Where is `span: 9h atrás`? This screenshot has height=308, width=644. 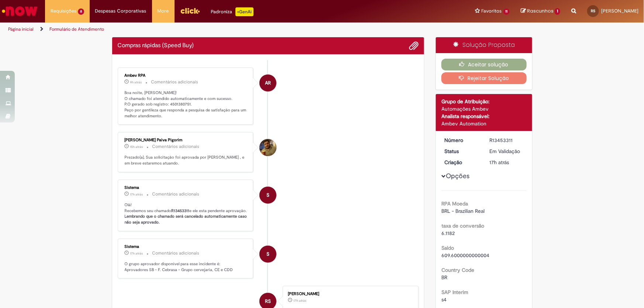
span: 9h atrás is located at coordinates (136, 82).